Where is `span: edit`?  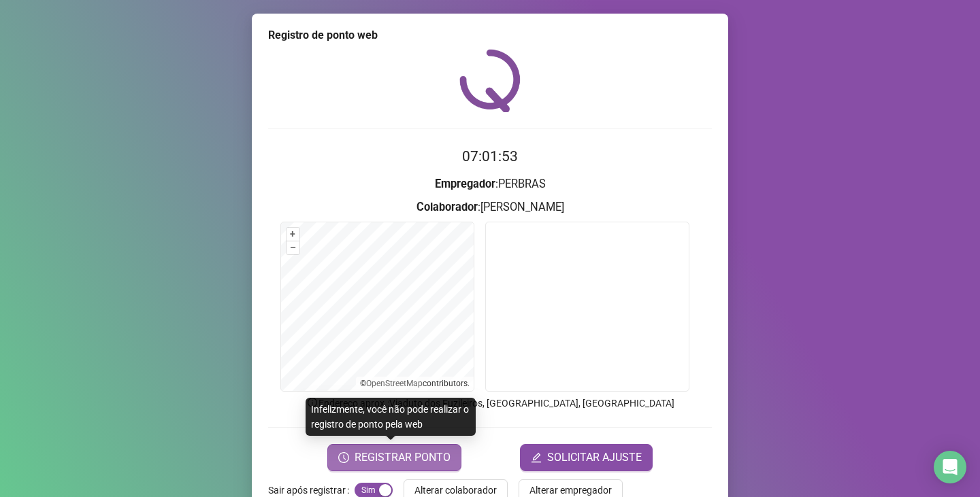
span: edit is located at coordinates (537, 458).